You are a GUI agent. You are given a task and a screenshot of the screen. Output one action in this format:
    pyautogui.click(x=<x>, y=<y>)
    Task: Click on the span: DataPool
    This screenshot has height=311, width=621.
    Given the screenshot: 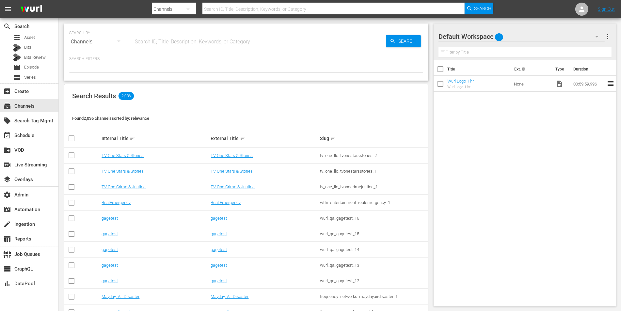 What is the action you would take?
    pyautogui.click(x=7, y=284)
    